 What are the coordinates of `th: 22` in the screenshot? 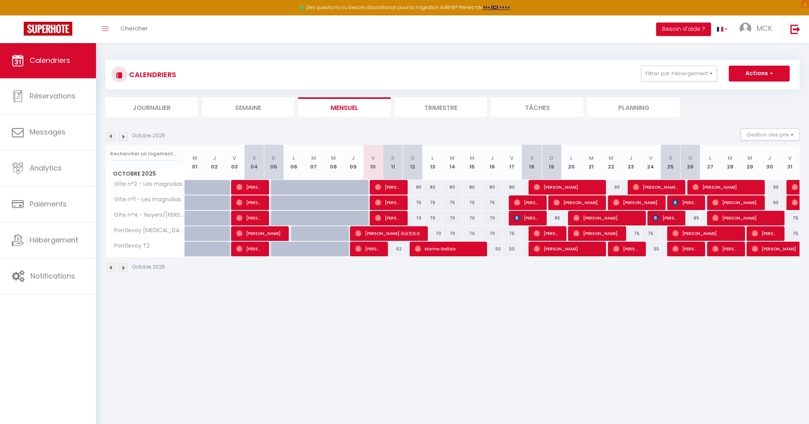 It's located at (611, 162).